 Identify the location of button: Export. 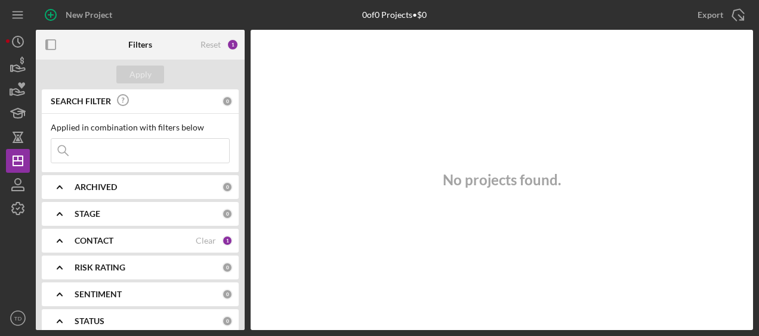
(719, 15).